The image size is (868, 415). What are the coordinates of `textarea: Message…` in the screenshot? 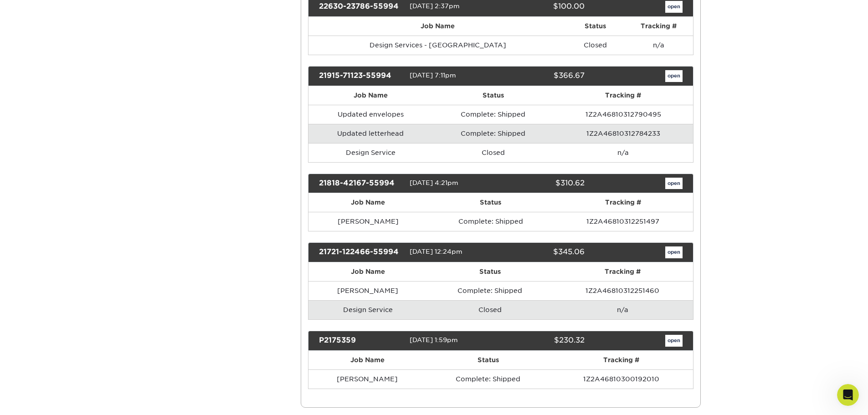 It's located at (91, 287).